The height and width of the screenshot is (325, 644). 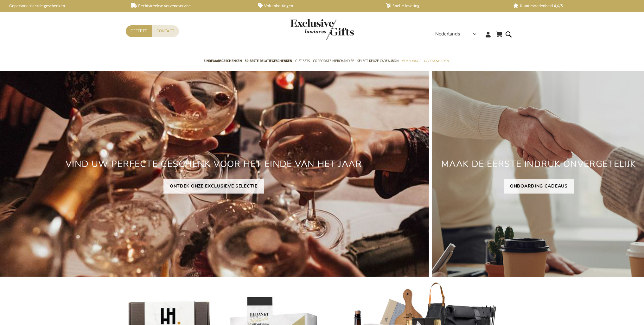 I want to click on a: ONTDEK ONZE EXCLUSIEVE SELECTIE, so click(x=213, y=186).